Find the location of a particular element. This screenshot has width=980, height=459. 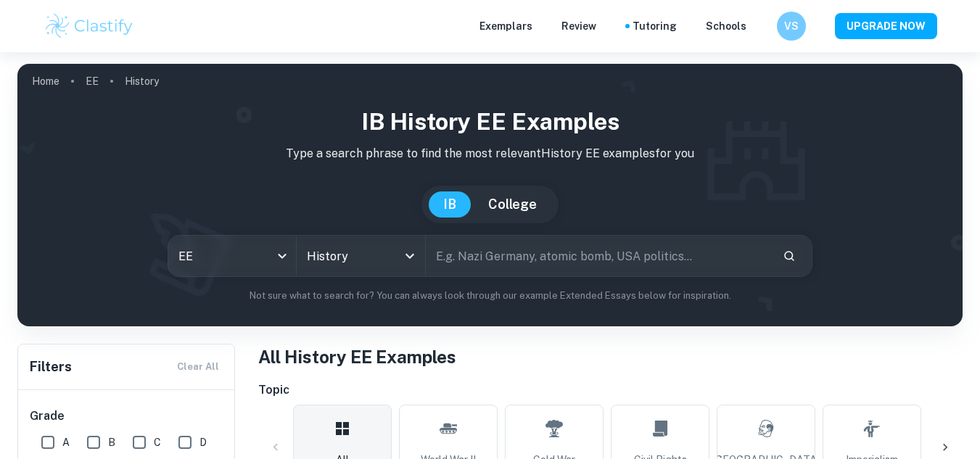

a: EE is located at coordinates (92, 81).